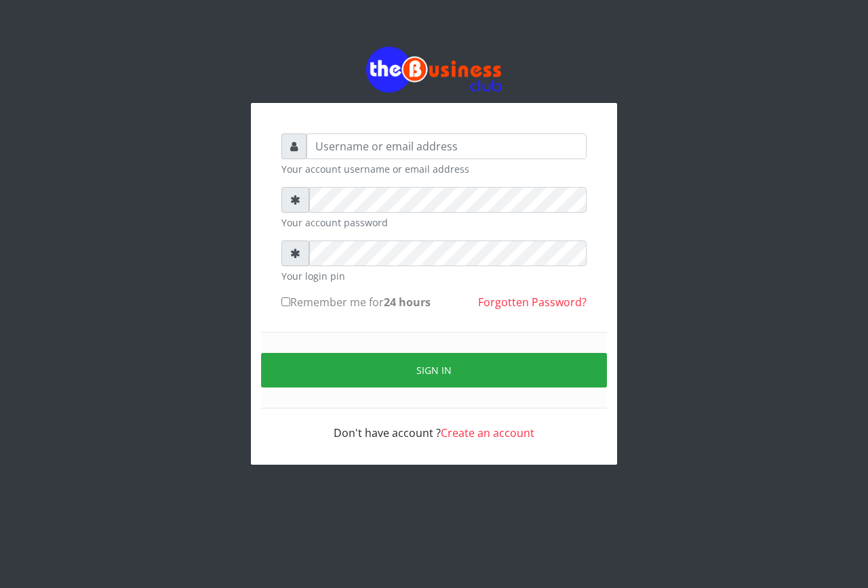  Describe the element at coordinates (533, 302) in the screenshot. I see `a: Forgotten Password?` at that location.